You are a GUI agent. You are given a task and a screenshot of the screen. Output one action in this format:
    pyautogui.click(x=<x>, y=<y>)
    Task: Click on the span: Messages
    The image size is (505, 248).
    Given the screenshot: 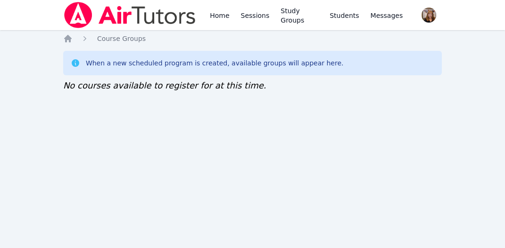 What is the action you would take?
    pyautogui.click(x=386, y=16)
    